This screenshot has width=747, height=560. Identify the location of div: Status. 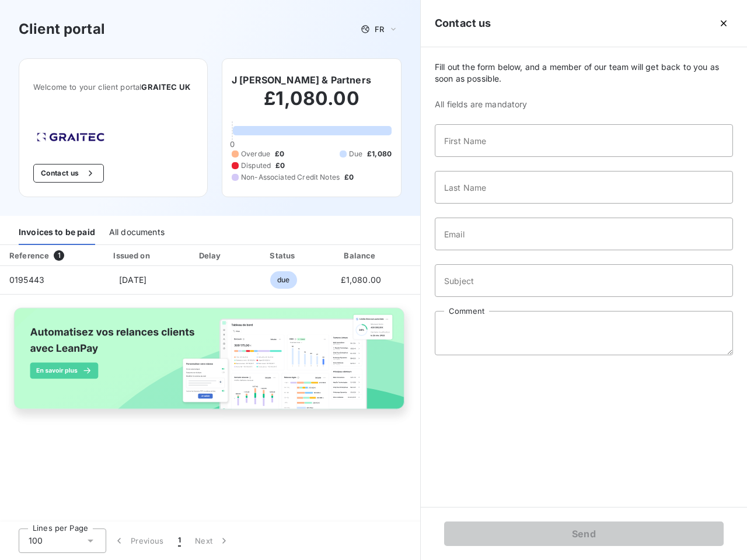
(283, 256).